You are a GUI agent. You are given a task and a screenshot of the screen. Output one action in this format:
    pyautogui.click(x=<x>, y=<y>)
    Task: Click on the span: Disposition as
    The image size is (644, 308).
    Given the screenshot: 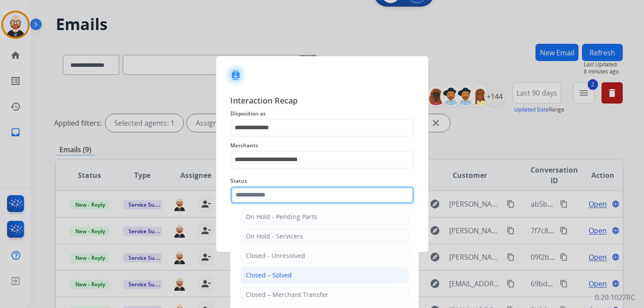 What is the action you would take?
    pyautogui.click(x=322, y=114)
    